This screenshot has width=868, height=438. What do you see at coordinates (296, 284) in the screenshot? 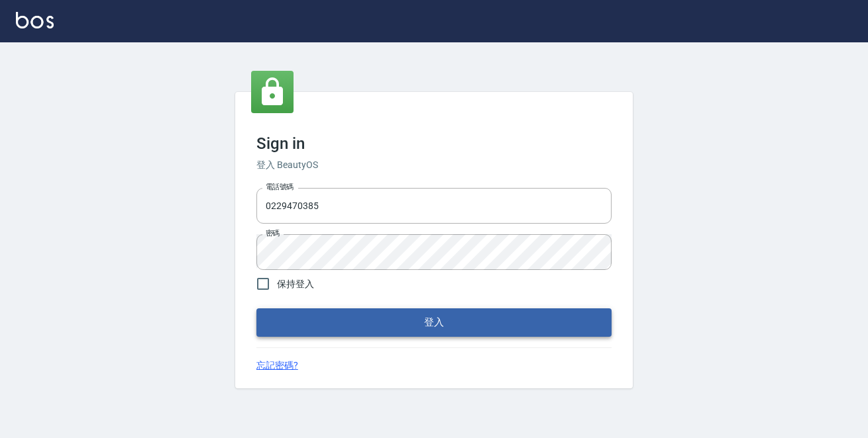
I see `span: 保持登入` at bounding box center [296, 284].